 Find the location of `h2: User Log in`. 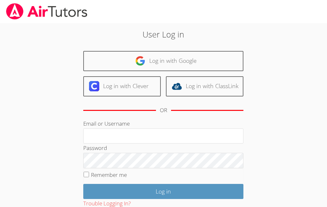

h2: User Log in is located at coordinates (163, 34).